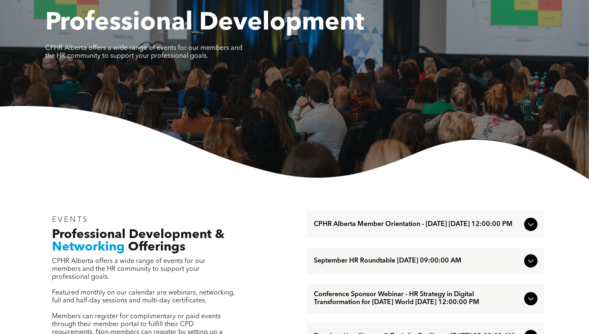 The height and width of the screenshot is (334, 589). What do you see at coordinates (143, 297) in the screenshot?
I see `span: Featured monthly on our calendar are webinars, networking, full and half-day sessions and multi-d...` at bounding box center [143, 297].